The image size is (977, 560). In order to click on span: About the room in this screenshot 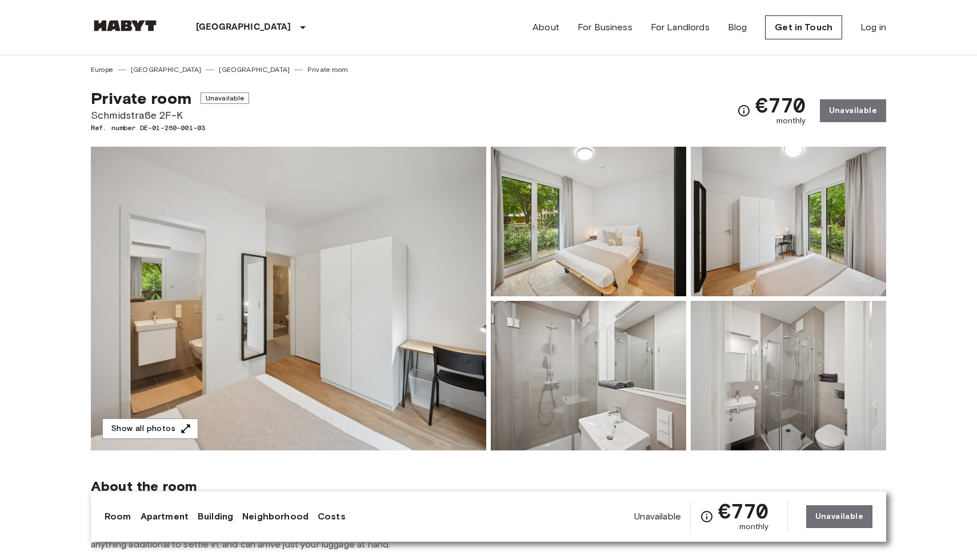, I will do `click(489, 487)`.